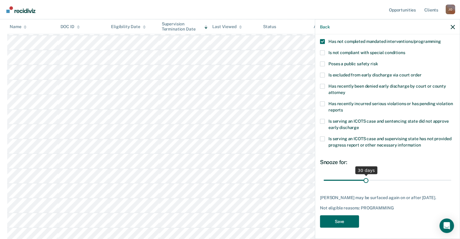 This screenshot has width=460, height=239. What do you see at coordinates (227, 27) in the screenshot?
I see `div: Last Viewed` at bounding box center [227, 27].